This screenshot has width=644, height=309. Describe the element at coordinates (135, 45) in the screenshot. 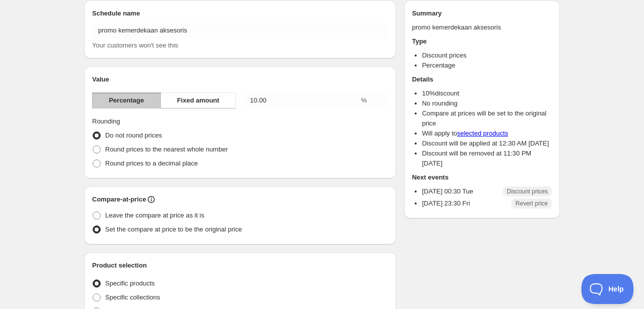

I see `span: Your customers won't see this` at that location.